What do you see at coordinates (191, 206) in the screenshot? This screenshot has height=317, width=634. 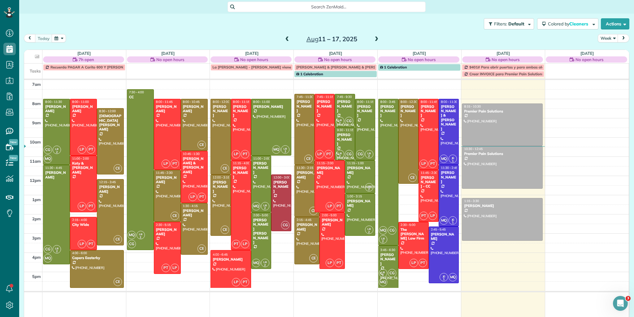 I see `span: 1:30 - 4:15` at bounding box center [191, 206].